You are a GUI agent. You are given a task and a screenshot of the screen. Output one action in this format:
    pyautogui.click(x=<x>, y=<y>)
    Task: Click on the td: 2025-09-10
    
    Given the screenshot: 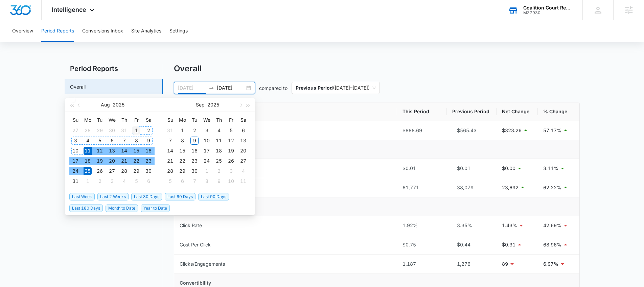 What is the action you would take?
    pyautogui.click(x=207, y=141)
    